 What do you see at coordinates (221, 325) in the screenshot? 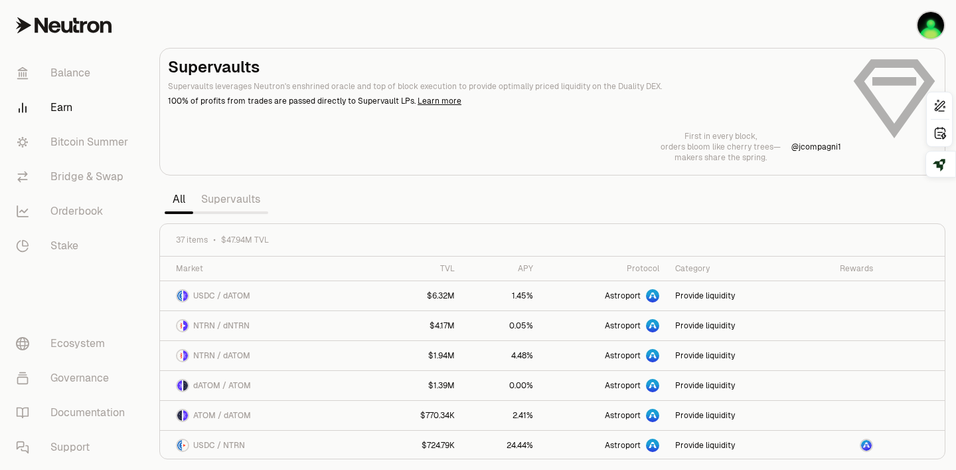
I see `span: NTRN / dNTRN` at bounding box center [221, 325].